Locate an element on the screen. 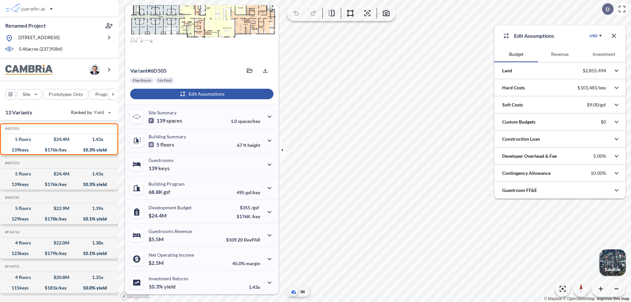 This screenshot has width=631, height=302. button: Aerial View is located at coordinates (293, 292).